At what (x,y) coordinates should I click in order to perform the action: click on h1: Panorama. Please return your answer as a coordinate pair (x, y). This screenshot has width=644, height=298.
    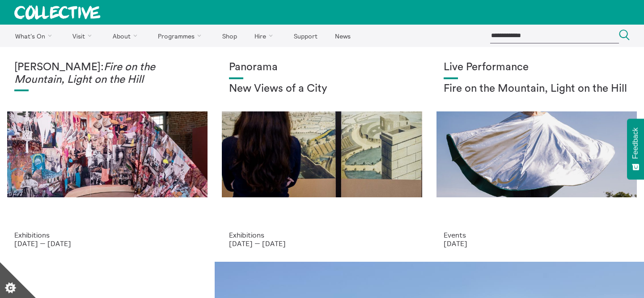
    Looking at the image, I should click on (322, 68).